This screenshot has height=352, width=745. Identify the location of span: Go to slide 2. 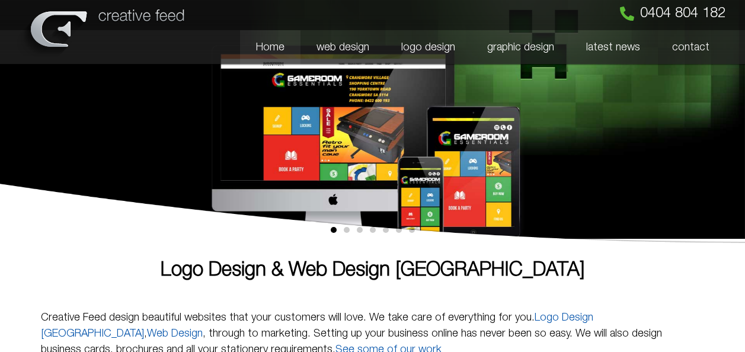
(347, 230).